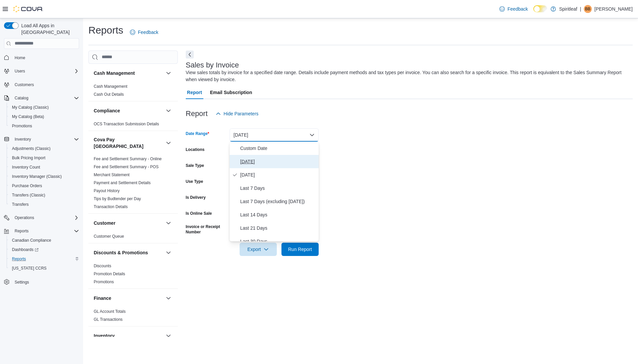 The height and width of the screenshot is (364, 638). What do you see at coordinates (126, 167) in the screenshot?
I see `a: Fee and Settlement Summary - POS` at bounding box center [126, 167].